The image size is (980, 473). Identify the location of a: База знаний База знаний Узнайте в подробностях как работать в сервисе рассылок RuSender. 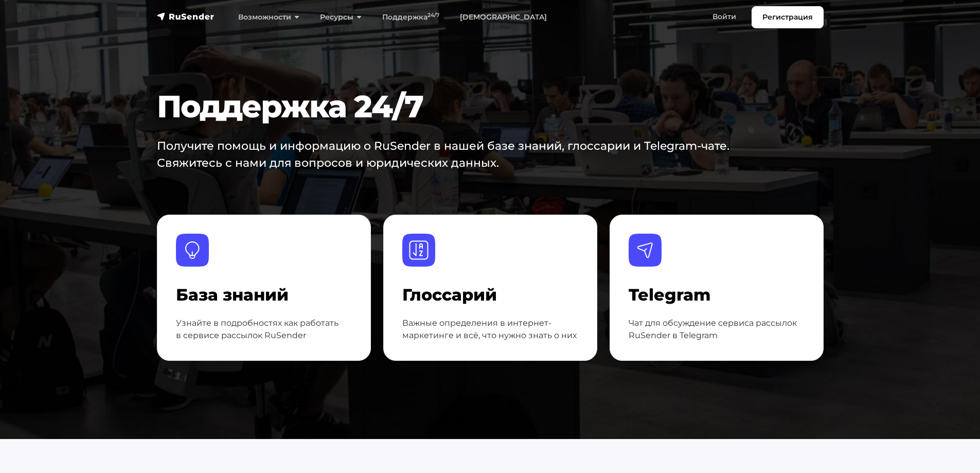
(264, 288).